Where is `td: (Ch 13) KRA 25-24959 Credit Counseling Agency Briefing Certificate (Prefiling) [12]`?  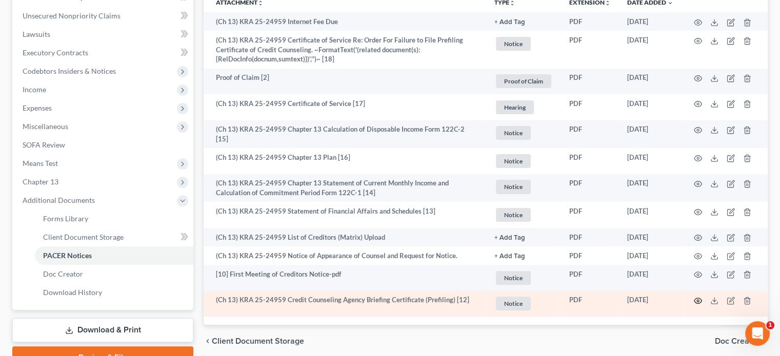 td: (Ch 13) KRA 25-24959 Credit Counseling Agency Briefing Certificate (Prefiling) [12] is located at coordinates (345, 304).